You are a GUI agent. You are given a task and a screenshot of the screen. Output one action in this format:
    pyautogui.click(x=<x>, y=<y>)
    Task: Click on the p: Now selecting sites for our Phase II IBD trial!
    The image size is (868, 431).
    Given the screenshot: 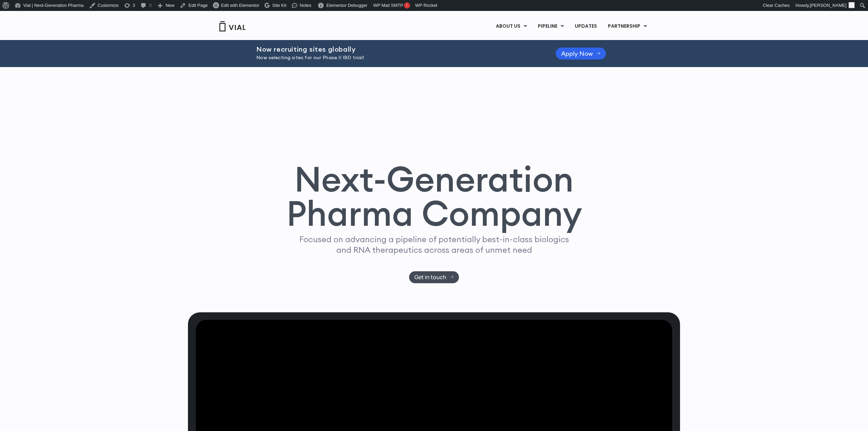 What is the action you would take?
    pyautogui.click(x=398, y=58)
    